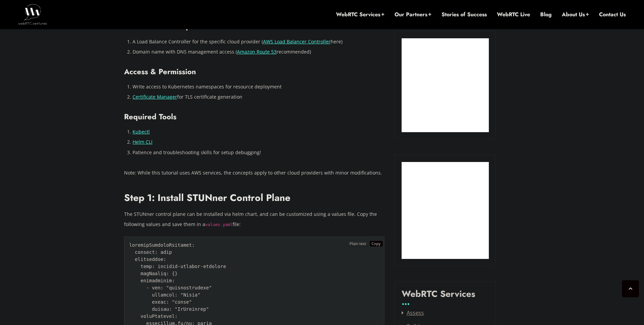 This screenshot has width=644, height=325. I want to click on a: Helm CLI, so click(142, 142).